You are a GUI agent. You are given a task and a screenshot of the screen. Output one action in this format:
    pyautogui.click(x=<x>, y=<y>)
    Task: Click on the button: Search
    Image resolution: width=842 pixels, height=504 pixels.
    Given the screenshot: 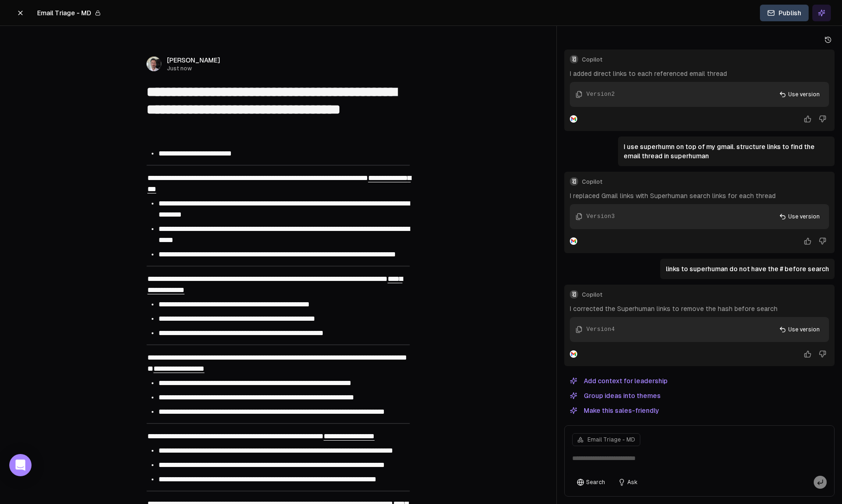 What is the action you would take?
    pyautogui.click(x=591, y=482)
    